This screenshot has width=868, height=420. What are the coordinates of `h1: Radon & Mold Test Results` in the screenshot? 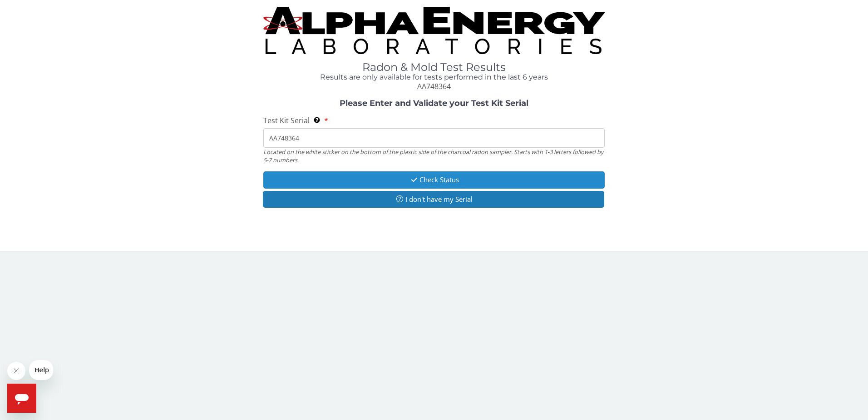 It's located at (434, 67).